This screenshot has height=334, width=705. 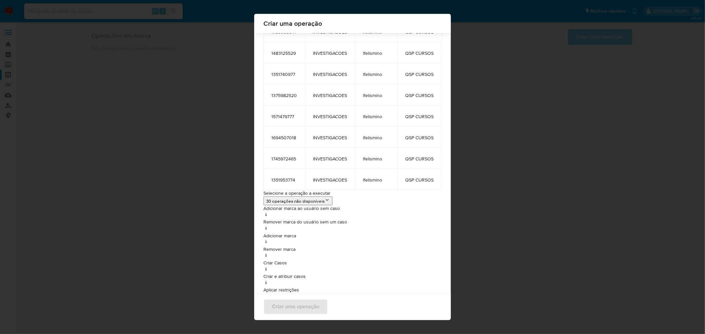 What do you see at coordinates (298, 201) in the screenshot?
I see `button: 30 operações não disponíveis` at bounding box center [298, 201].